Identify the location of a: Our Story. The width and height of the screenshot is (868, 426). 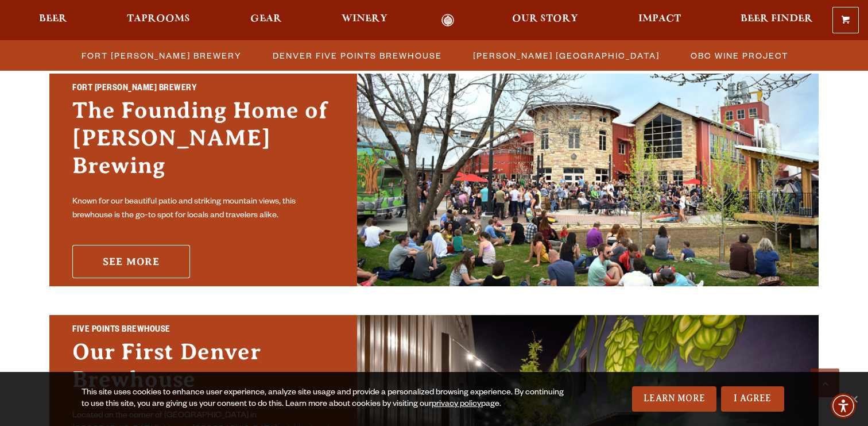
(545, 20).